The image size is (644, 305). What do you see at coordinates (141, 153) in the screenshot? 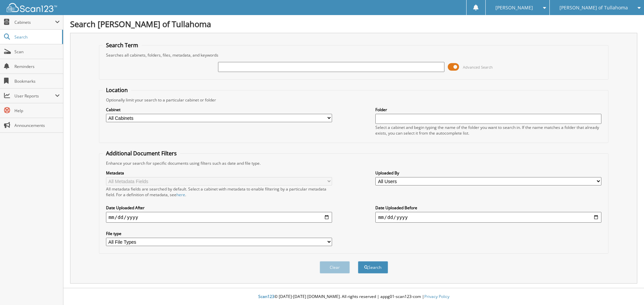
I see `legend: Additional Document Filters` at bounding box center [141, 153].